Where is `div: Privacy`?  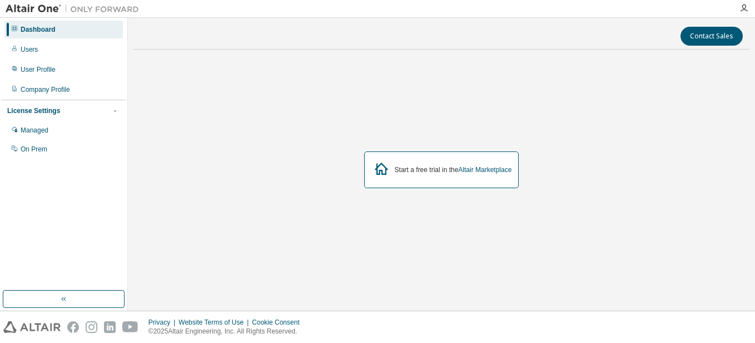
div: Privacy is located at coordinates (164, 322).